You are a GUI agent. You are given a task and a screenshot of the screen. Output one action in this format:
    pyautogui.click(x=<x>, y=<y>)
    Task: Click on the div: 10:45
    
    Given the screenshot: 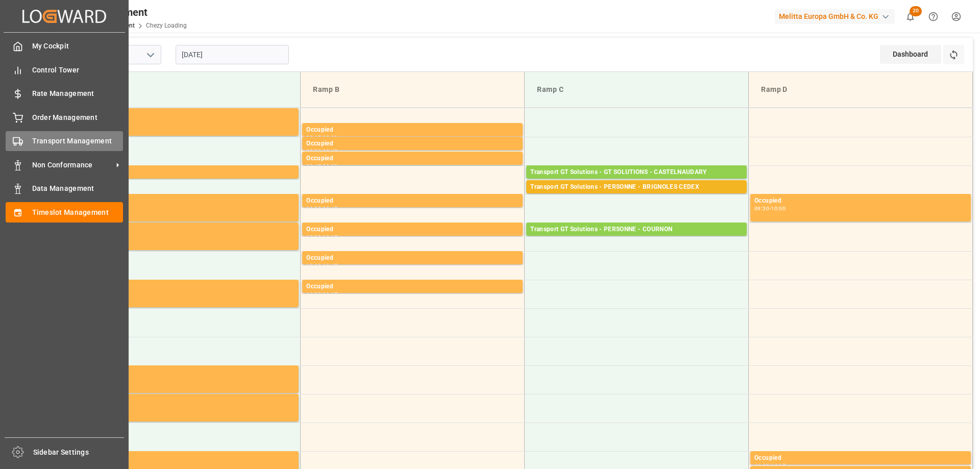 What is the action you would take?
    pyautogui.click(x=330, y=265)
    